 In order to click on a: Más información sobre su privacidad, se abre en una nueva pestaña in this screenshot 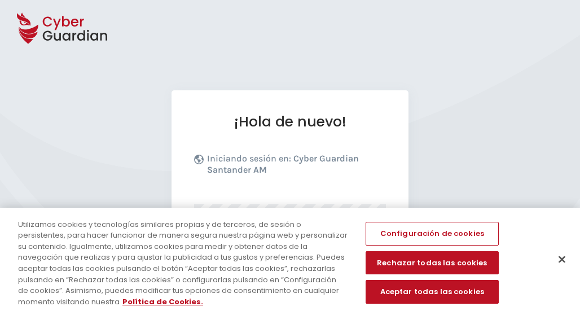, I will do `click(162, 301)`.